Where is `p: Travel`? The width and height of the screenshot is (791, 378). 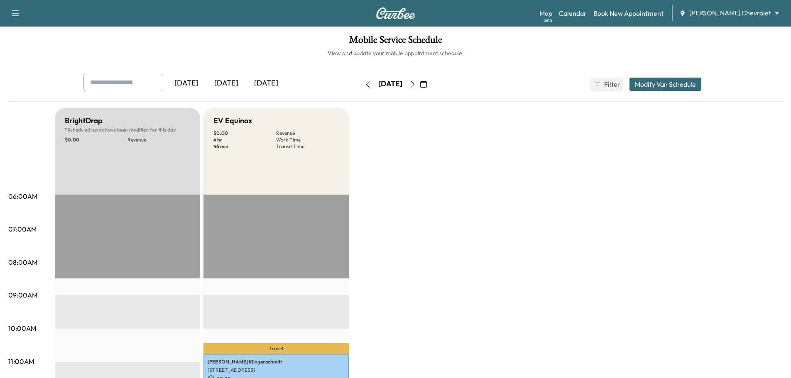
p: Travel is located at coordinates (276, 349).